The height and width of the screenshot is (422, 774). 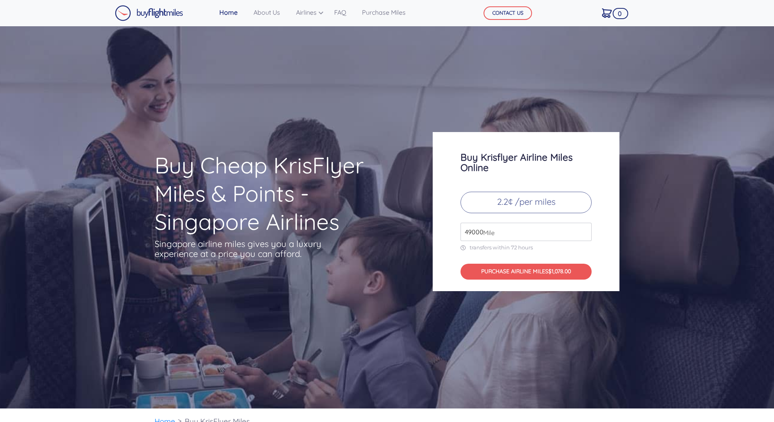 What do you see at coordinates (560, 271) in the screenshot?
I see `span: $1,078.00` at bounding box center [560, 271].